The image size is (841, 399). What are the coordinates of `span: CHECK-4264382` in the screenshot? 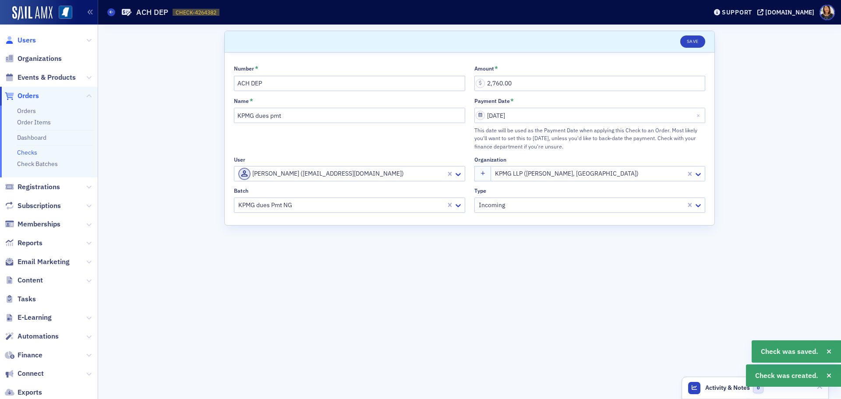 It's located at (196, 12).